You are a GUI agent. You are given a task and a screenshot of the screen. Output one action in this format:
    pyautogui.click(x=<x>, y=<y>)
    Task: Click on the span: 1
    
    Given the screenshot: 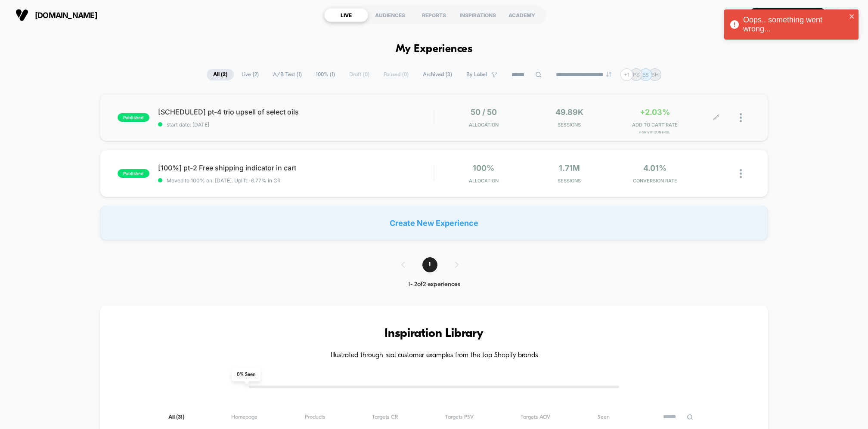 What is the action you would take?
    pyautogui.click(x=430, y=265)
    